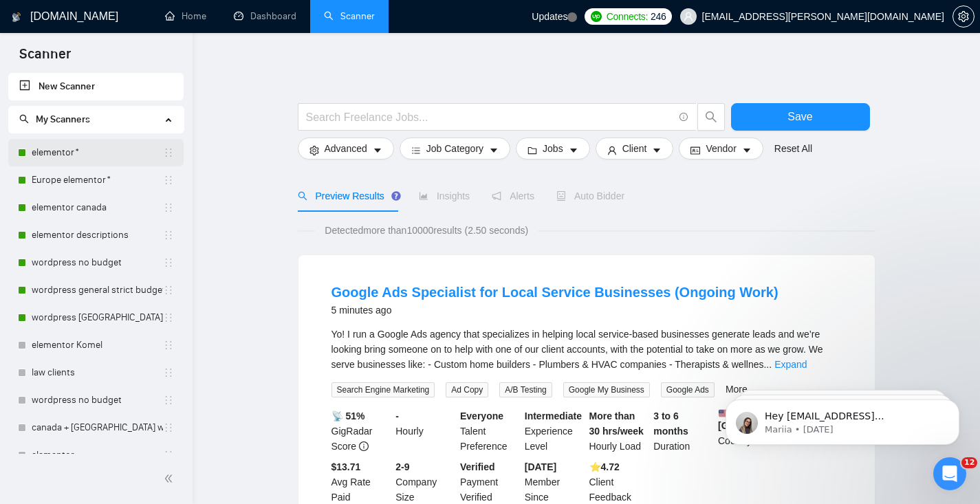 The width and height of the screenshot is (980, 504). What do you see at coordinates (467, 390) in the screenshot?
I see `span: Ad Copy` at bounding box center [467, 390].